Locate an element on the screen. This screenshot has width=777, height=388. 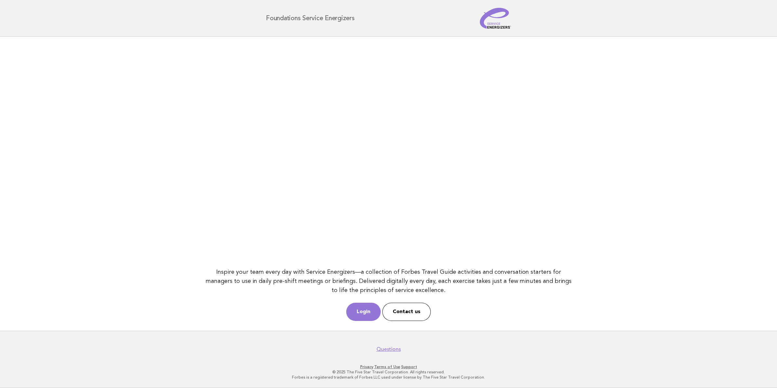
h1: Foundations Service Energizers is located at coordinates (310, 18).